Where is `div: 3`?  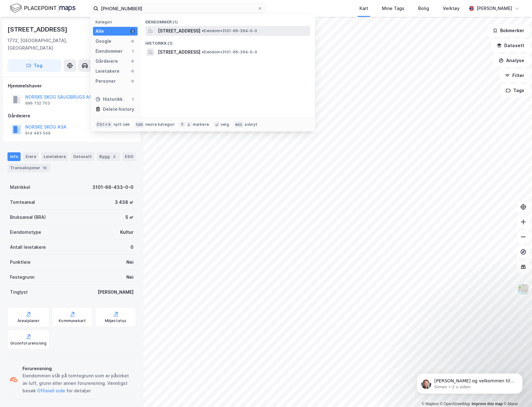 div: 3 is located at coordinates (114, 157).